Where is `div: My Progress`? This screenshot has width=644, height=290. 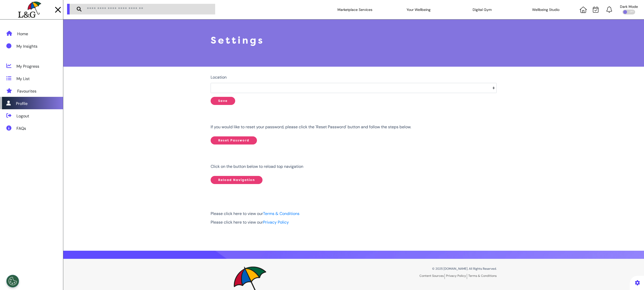 div: My Progress is located at coordinates (28, 66).